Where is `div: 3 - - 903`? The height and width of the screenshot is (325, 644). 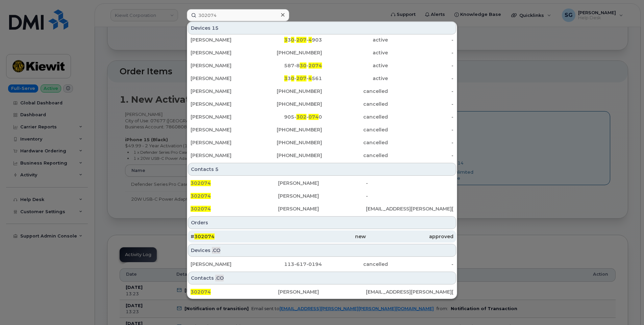
div: 3 - - 903 is located at coordinates (289, 40).